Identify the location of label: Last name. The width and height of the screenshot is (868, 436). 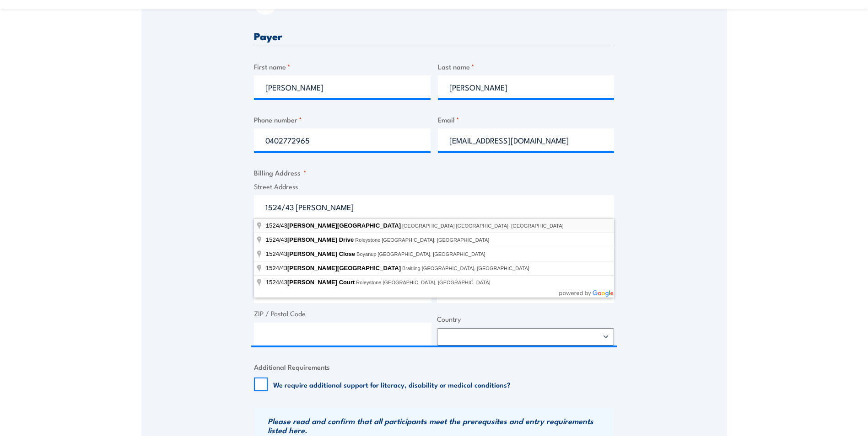
(526, 66).